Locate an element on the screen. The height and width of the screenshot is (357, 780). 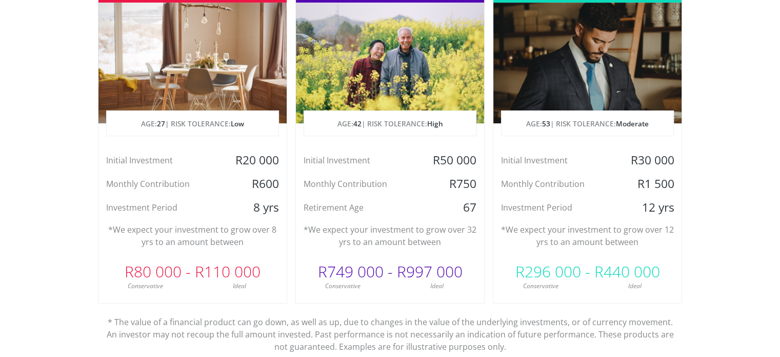
p: *We expect your investment to grow over 32 yrs to an amount between is located at coordinates (390, 235).